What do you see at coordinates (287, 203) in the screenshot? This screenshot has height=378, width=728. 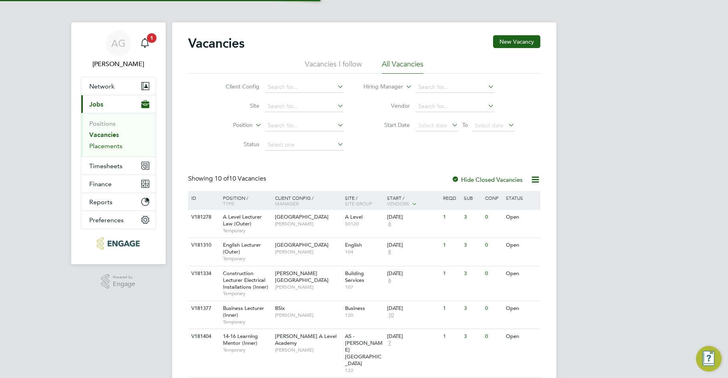 I see `span: Manager` at bounding box center [287, 203].